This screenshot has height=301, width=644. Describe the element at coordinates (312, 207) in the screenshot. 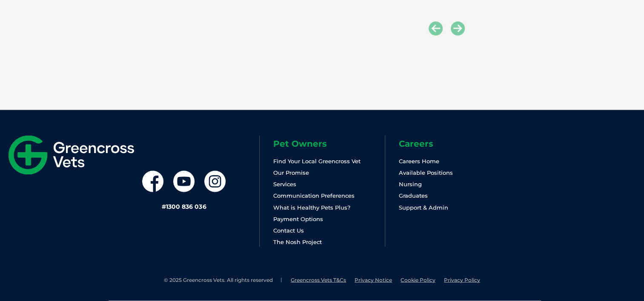

I see `a: What is Healthy Pets Plus?` at that location.